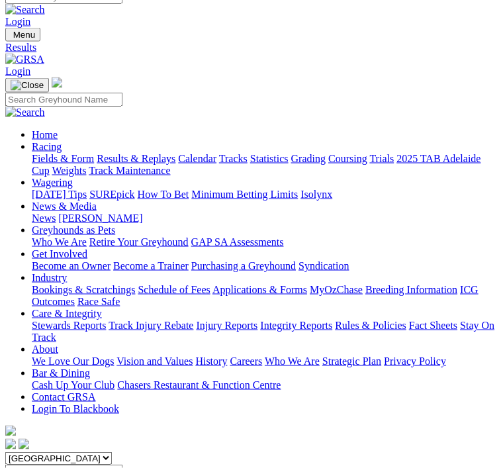 The image size is (503, 468). I want to click on img: GRSA, so click(24, 60).